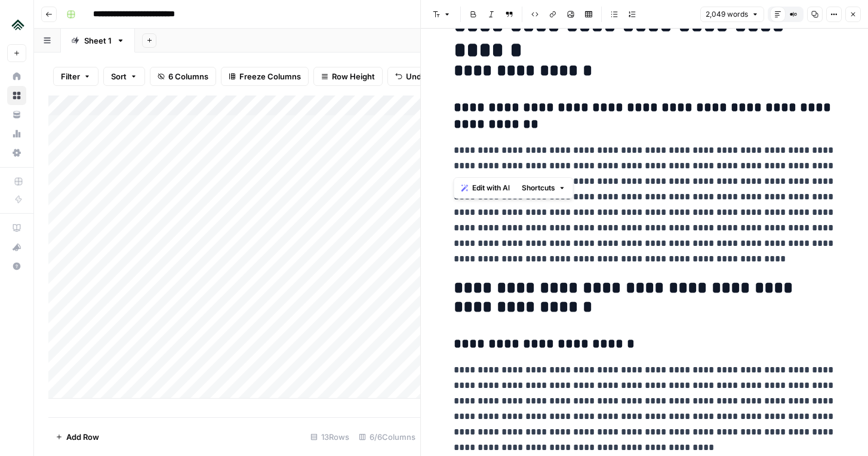 The width and height of the screenshot is (868, 456). I want to click on a: Settings, so click(17, 153).